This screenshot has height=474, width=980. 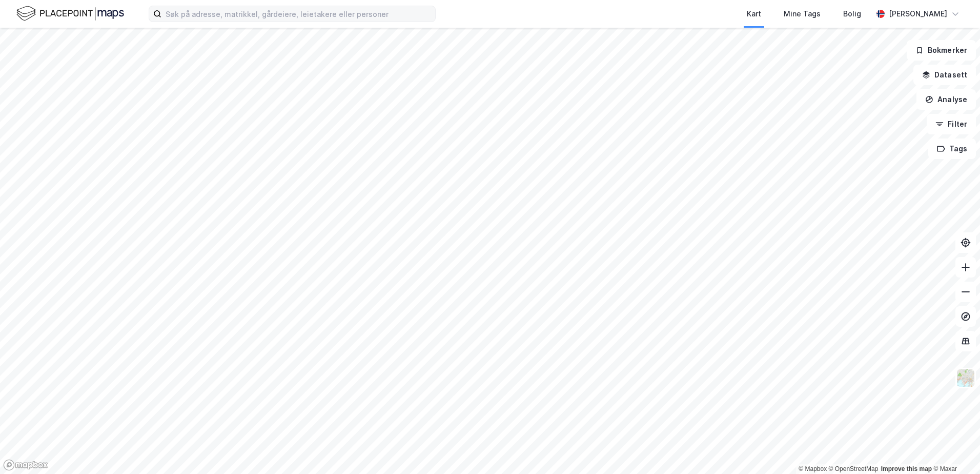 What do you see at coordinates (944, 75) in the screenshot?
I see `button: Datasett` at bounding box center [944, 75].